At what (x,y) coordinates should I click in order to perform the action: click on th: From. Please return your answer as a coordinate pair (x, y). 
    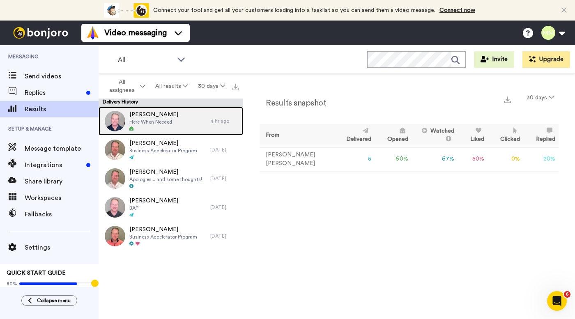
    Looking at the image, I should click on (297, 136).